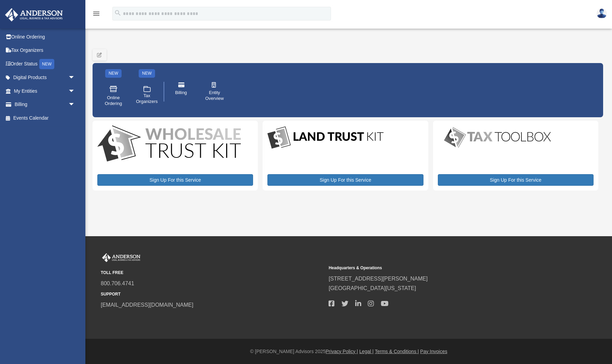 The image size is (612, 364). Describe the element at coordinates (45, 118) in the screenshot. I see `a: Events Calendar` at that location.